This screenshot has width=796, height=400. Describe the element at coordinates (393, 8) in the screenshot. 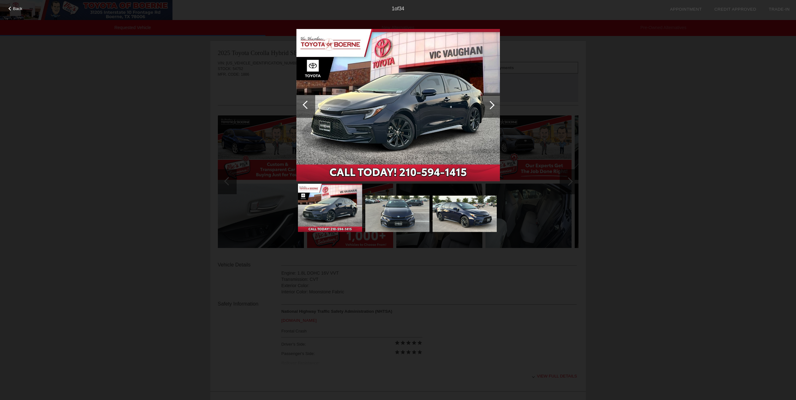

I see `span: 1` at that location.